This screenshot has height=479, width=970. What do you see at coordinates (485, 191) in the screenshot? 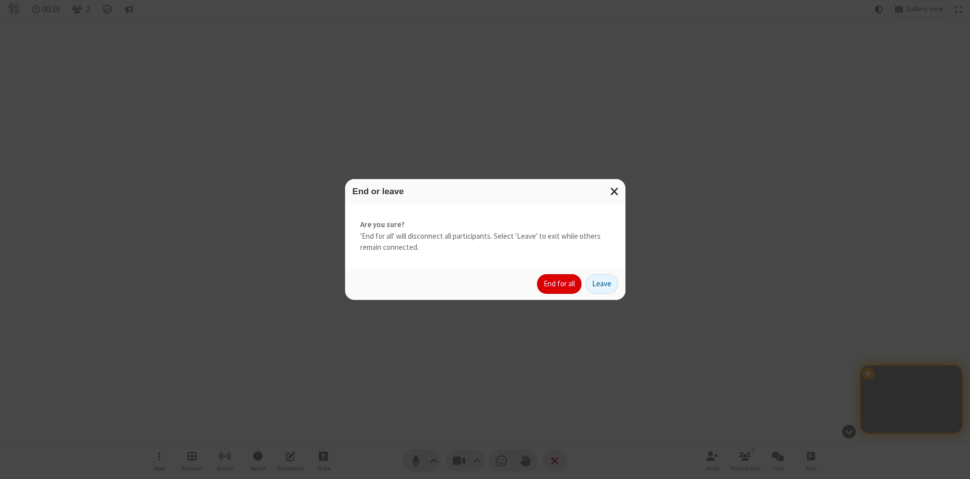
I see `h3: End or leave` at bounding box center [485, 191].